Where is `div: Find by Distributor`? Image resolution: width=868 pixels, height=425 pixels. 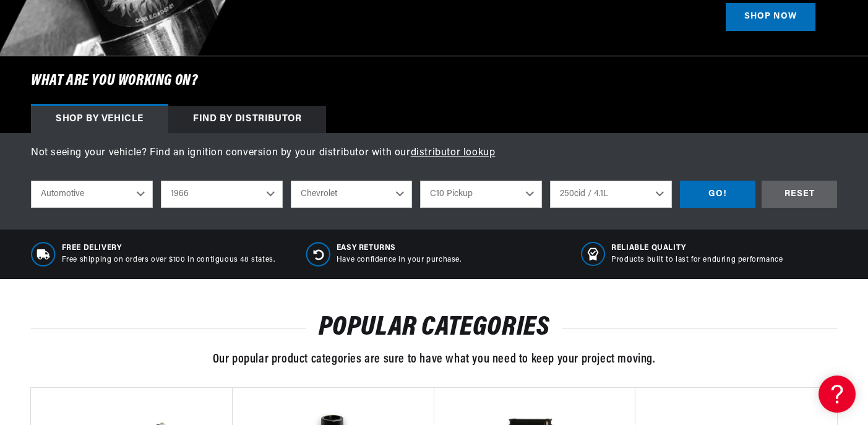 div: Find by Distributor is located at coordinates (247, 120).